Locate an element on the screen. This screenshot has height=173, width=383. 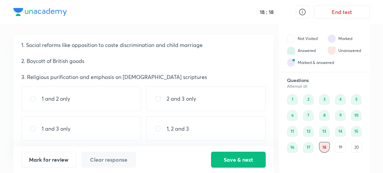
p: 2 and 3 only is located at coordinates (182, 99).